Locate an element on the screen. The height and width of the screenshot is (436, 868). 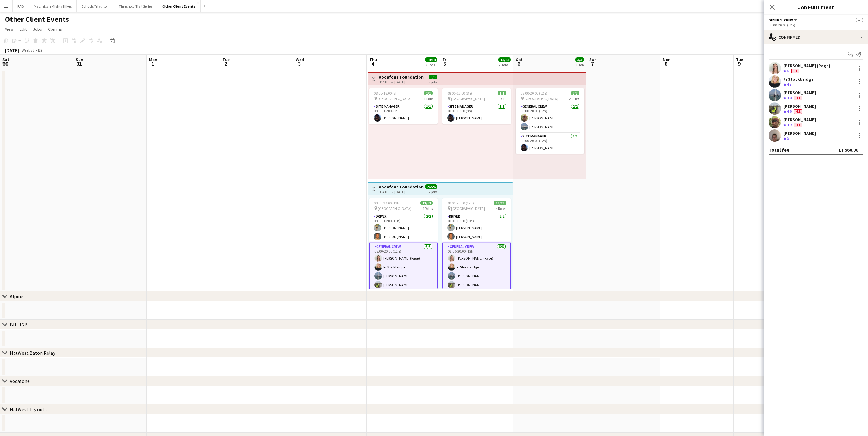
span: 13/13 is located at coordinates (500, 203).